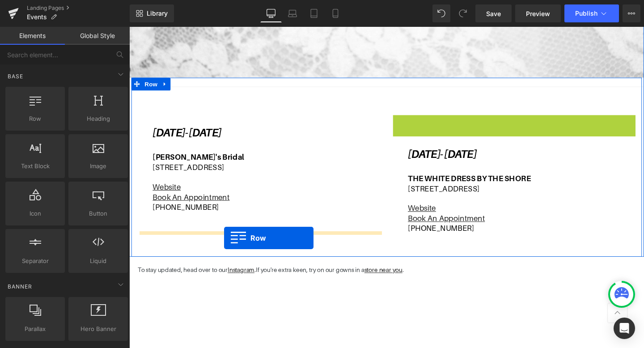 Image resolution: width=644 pixels, height=348 pixels. Describe the element at coordinates (19, 286) in the screenshot. I see `span: Banner` at that location.